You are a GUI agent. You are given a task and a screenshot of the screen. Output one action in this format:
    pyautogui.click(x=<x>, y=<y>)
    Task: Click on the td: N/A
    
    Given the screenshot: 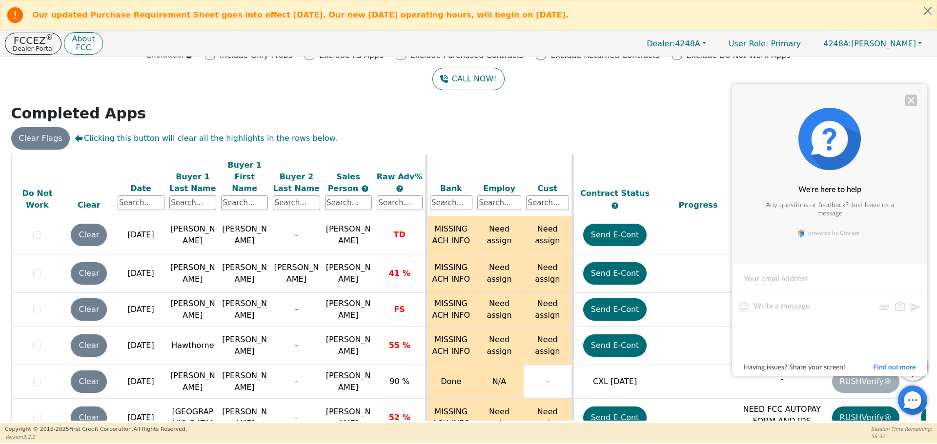 What is the action you would take?
    pyautogui.click(x=499, y=382)
    